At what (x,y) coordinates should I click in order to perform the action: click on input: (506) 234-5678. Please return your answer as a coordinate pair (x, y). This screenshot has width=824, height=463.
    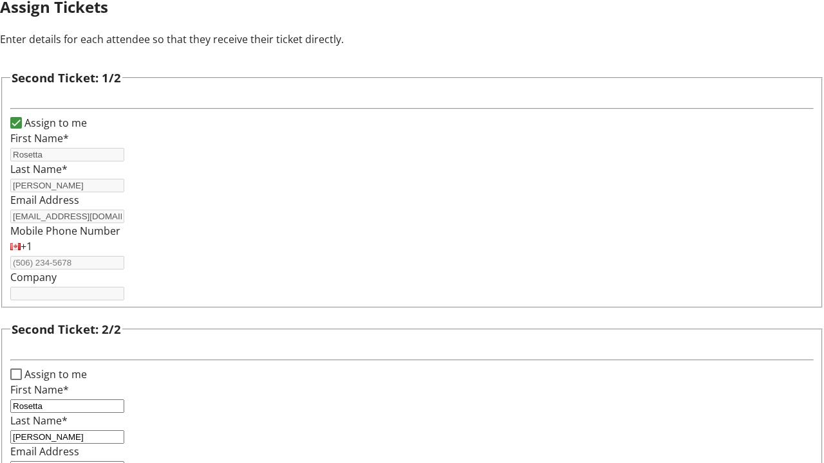
    Looking at the image, I should click on (67, 263).